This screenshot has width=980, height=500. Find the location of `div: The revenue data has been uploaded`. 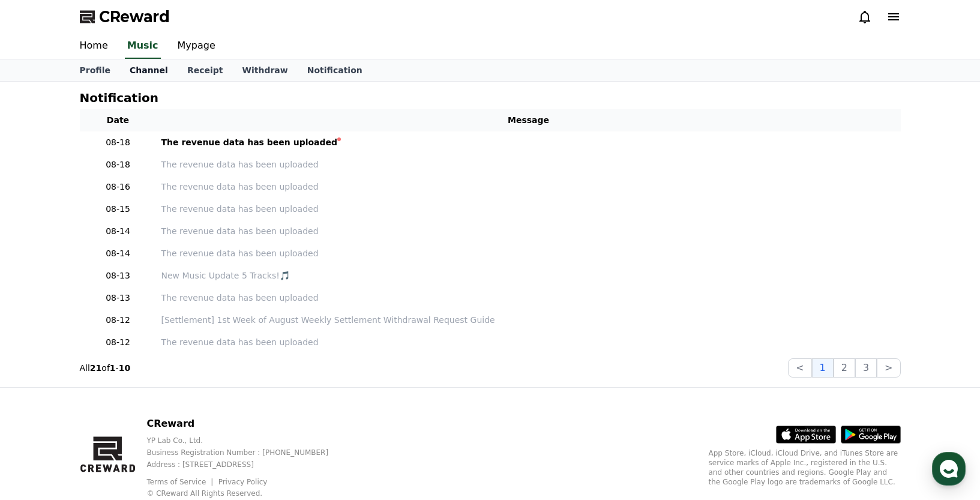

div: The revenue data has been uploaded is located at coordinates (250, 142).